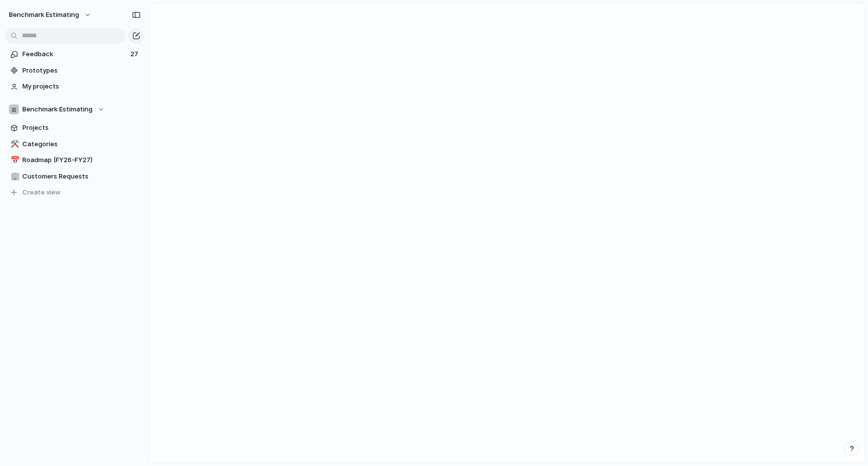 This screenshot has width=868, height=466. I want to click on span: Roadmap (FY26-FY27), so click(82, 160).